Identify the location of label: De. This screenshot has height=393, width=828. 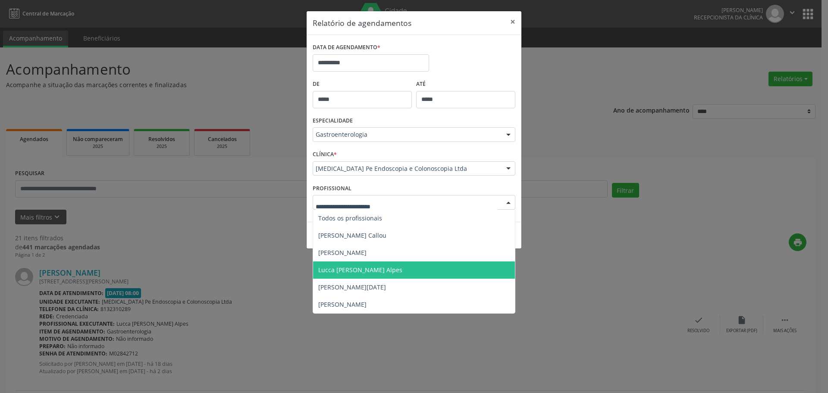
(362, 84).